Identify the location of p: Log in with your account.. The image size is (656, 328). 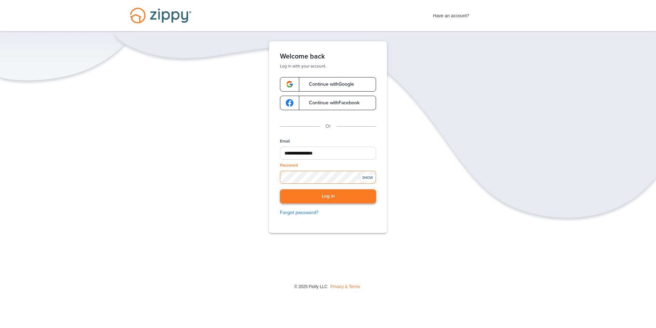
(328, 66).